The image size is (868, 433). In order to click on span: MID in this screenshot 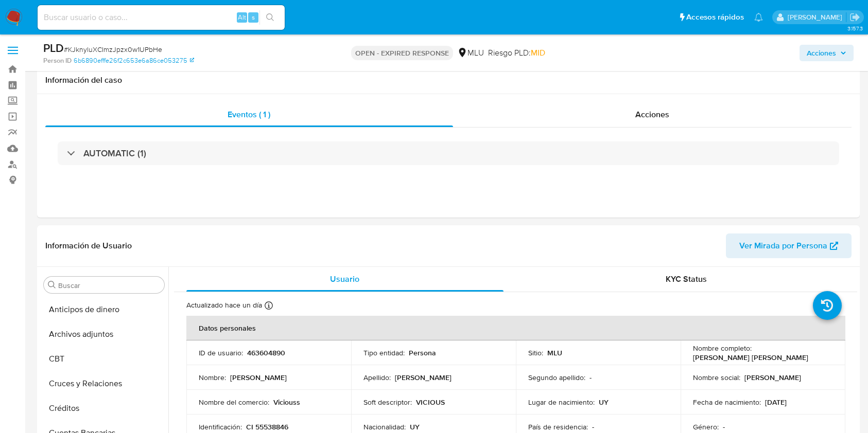, I will do `click(538, 52)`.